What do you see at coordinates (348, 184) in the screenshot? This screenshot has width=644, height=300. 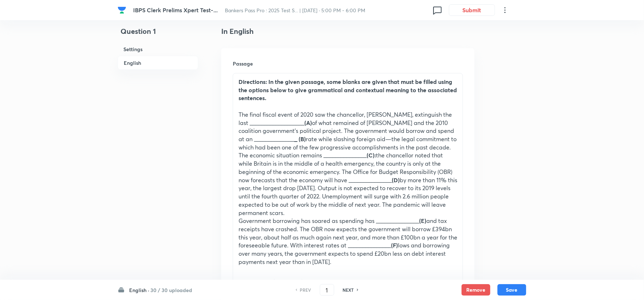 I see `p: The economic situation remains _______________ the chancellor noted that while Britain is in the ...` at bounding box center [348, 184].